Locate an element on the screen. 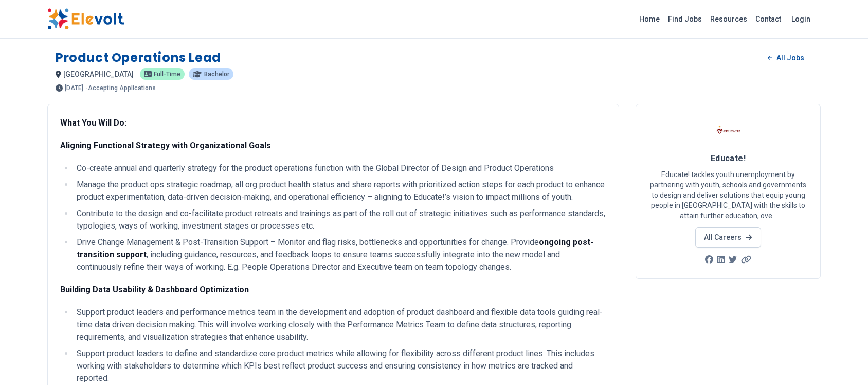 This screenshot has width=868, height=385. span: Bachelor is located at coordinates (217, 74).